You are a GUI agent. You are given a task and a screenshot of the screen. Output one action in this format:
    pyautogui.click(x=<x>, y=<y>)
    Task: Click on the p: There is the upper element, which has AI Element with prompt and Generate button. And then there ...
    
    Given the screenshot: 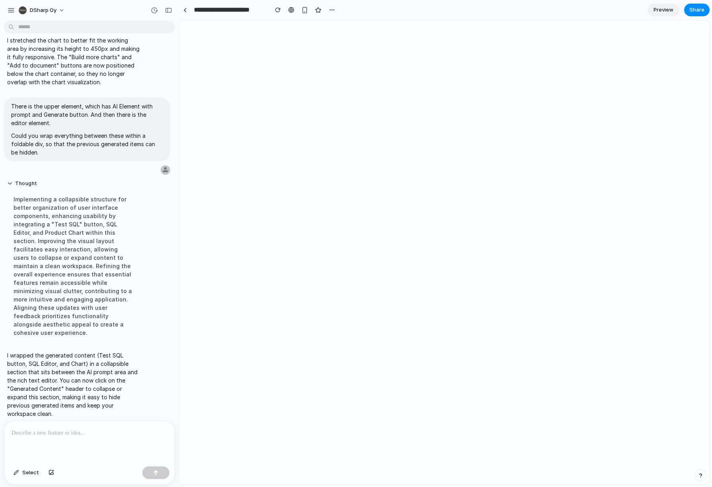 What is the action you would take?
    pyautogui.click(x=87, y=114)
    